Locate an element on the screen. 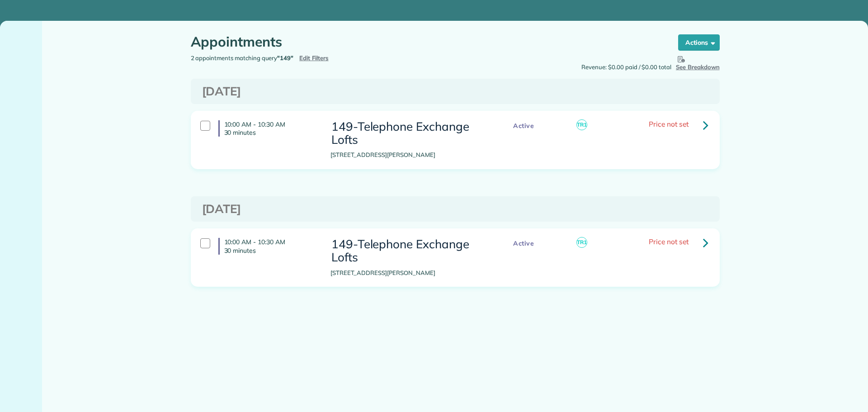  strong: "149" is located at coordinates (286, 58).